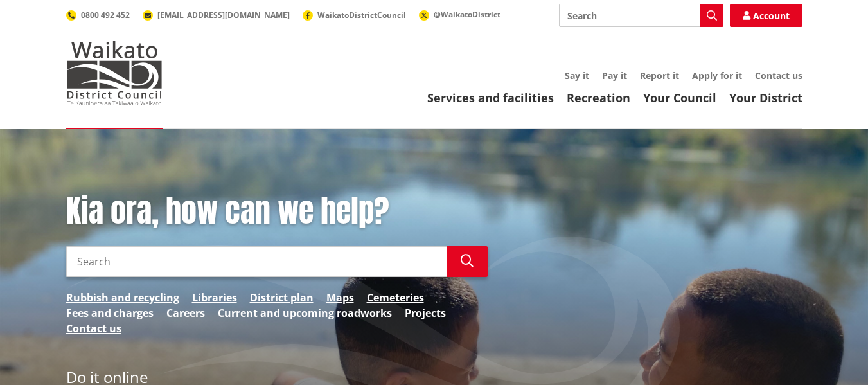  I want to click on a: Apply for it, so click(717, 75).